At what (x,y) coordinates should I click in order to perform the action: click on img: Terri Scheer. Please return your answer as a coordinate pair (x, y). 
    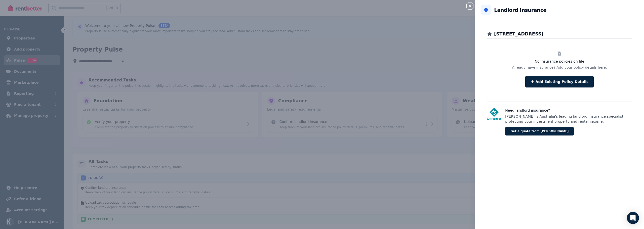
    Looking at the image, I should click on (494, 114).